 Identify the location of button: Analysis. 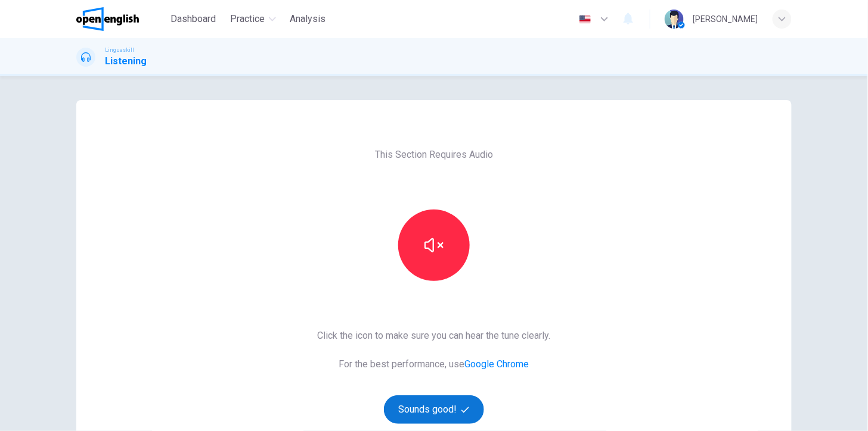
(308, 19).